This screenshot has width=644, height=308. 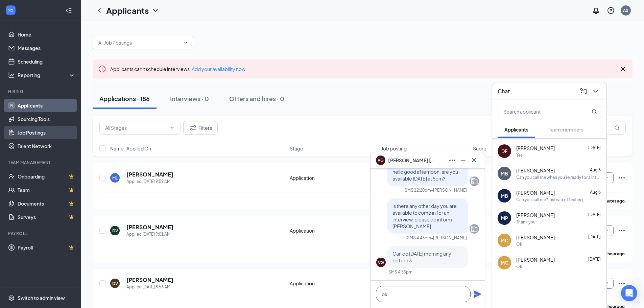 What do you see at coordinates (566, 130) in the screenshot?
I see `span: Team members` at bounding box center [566, 130].